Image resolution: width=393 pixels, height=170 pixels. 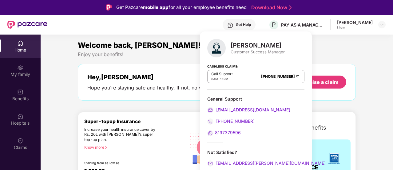 I want to click on span: 11PM, so click(x=224, y=79).